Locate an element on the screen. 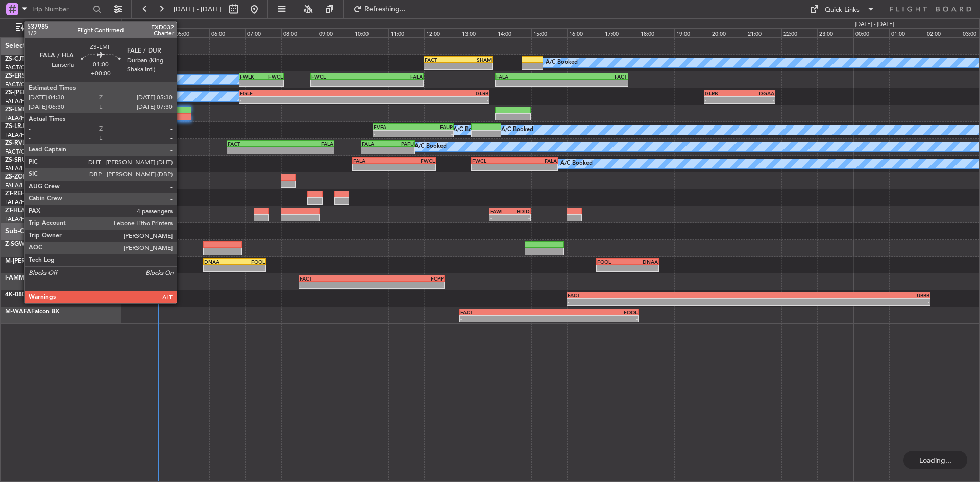 Image resolution: width=980 pixels, height=482 pixels. div: 08:00 is located at coordinates (300, 33).